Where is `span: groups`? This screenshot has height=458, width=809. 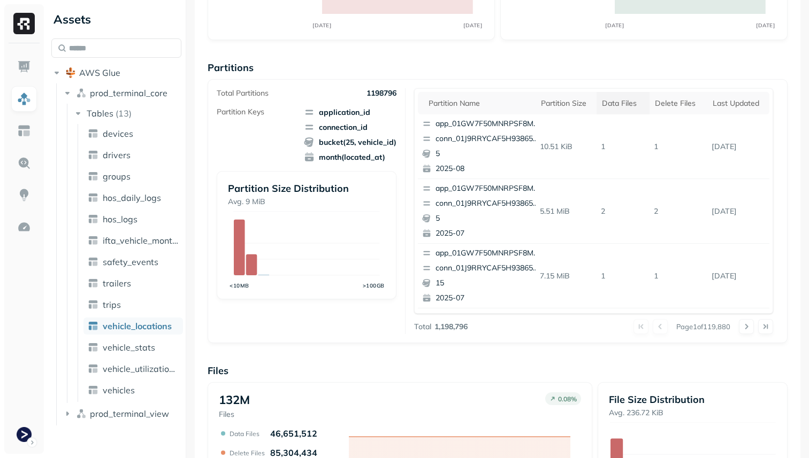
span: groups is located at coordinates (117, 177).